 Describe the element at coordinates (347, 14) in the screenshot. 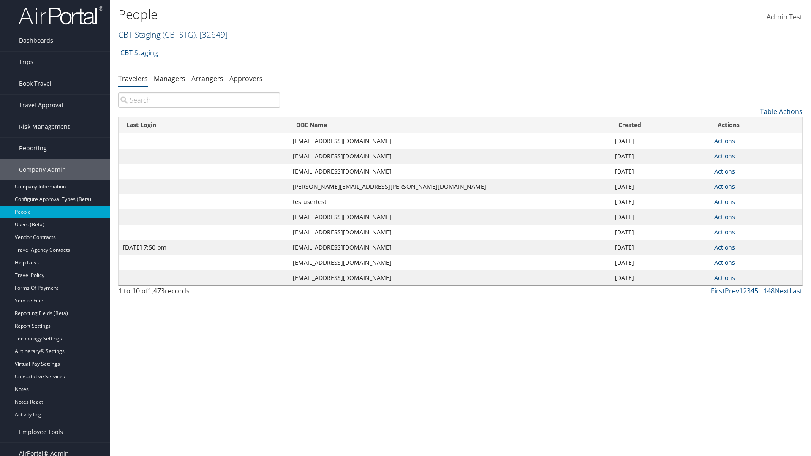

I see `h1: People` at that location.